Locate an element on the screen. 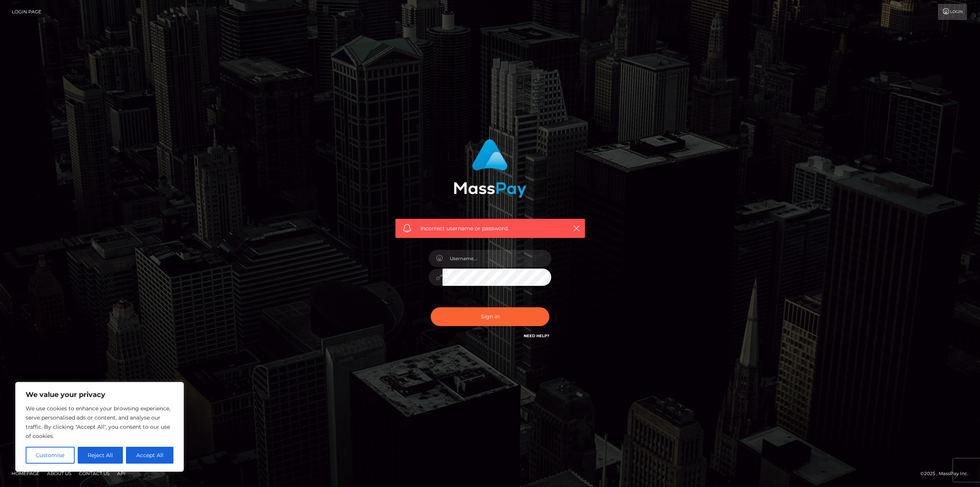 Image resolution: width=980 pixels, height=487 pixels. p: We value your privacy is located at coordinates (100, 395).